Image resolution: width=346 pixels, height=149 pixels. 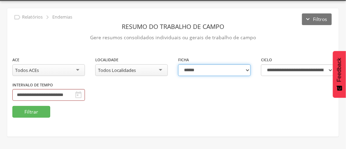 I want to click on label: Ciclo, so click(x=266, y=60).